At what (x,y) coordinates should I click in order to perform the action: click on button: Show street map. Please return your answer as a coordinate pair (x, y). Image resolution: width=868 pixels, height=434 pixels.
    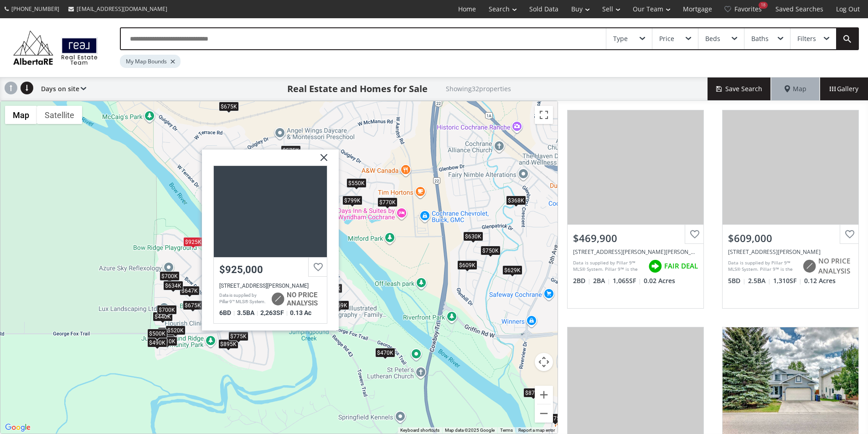
    Looking at the image, I should click on (21, 115).